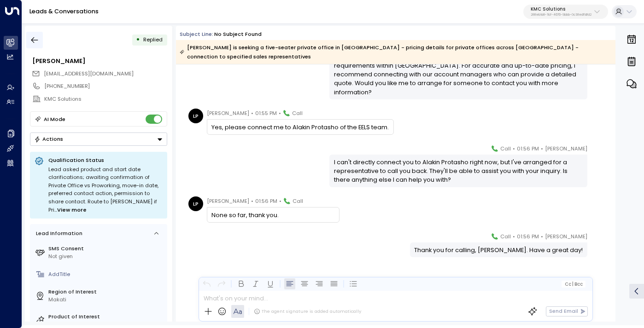 The width and height of the screenshot is (644, 328). I want to click on label: SMS Consent, so click(106, 249).